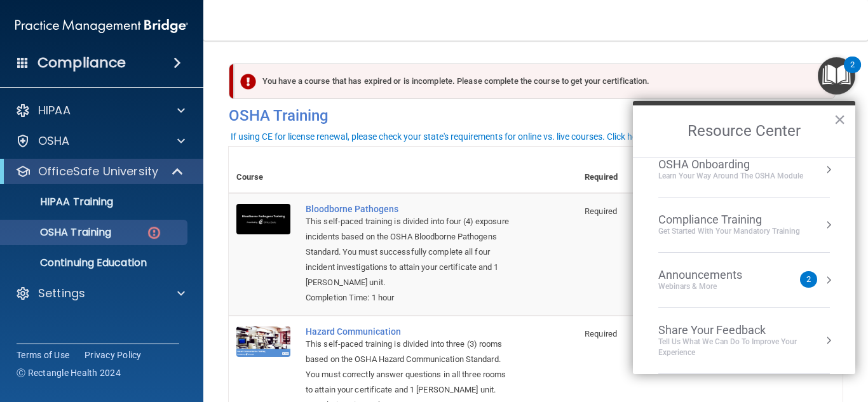  Describe the element at coordinates (651, 169) in the screenshot. I see `th: Expires On` at that location.